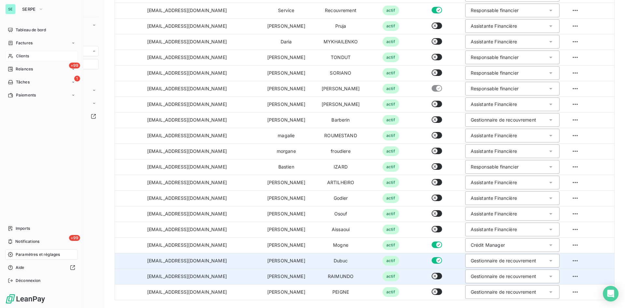  Describe the element at coordinates (341, 73) in the screenshot. I see `td: SORIANO` at that location.